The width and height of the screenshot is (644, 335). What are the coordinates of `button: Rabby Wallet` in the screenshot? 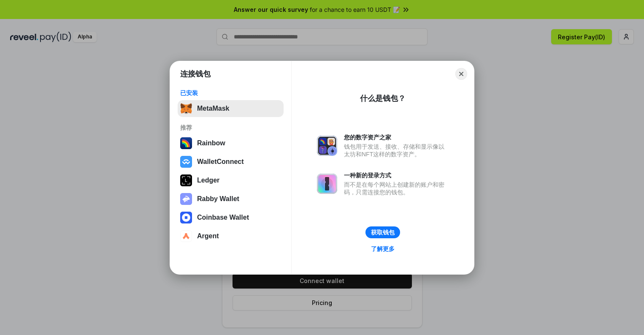 It's located at (231, 199).